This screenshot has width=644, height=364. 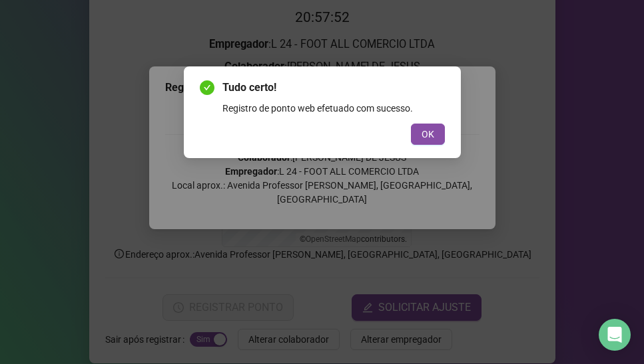 I want to click on span: check-circle, so click(x=207, y=88).